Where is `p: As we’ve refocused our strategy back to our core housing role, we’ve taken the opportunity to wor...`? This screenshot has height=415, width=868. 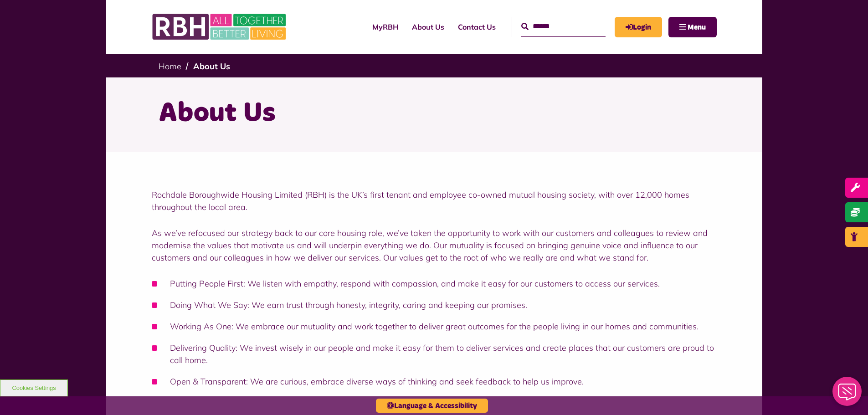
p: As we’ve refocused our strategy back to our core housing role, we’ve taken the opportunity to wor... is located at coordinates (434, 245).